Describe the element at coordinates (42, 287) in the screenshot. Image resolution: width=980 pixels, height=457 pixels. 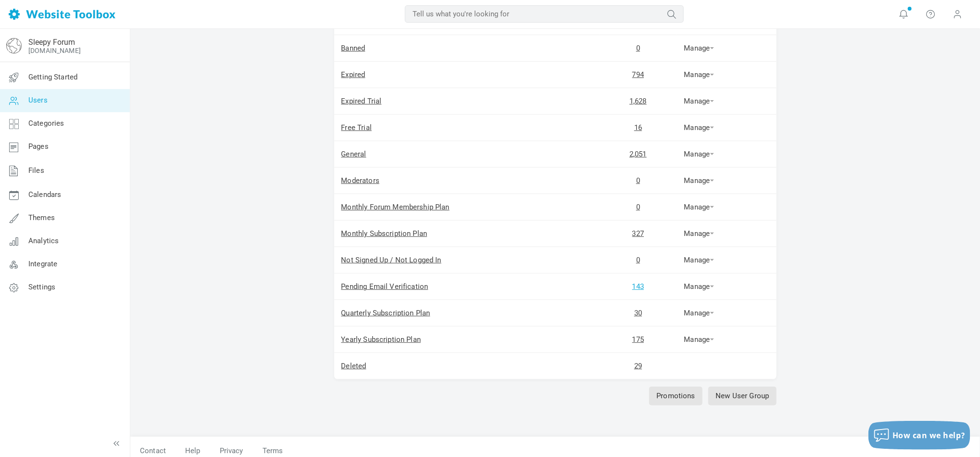
I see `span: Settings` at that location.